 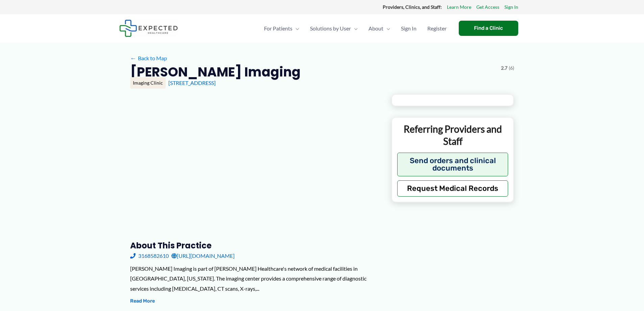 I want to click on div: Imaging Clinic, so click(x=147, y=83).